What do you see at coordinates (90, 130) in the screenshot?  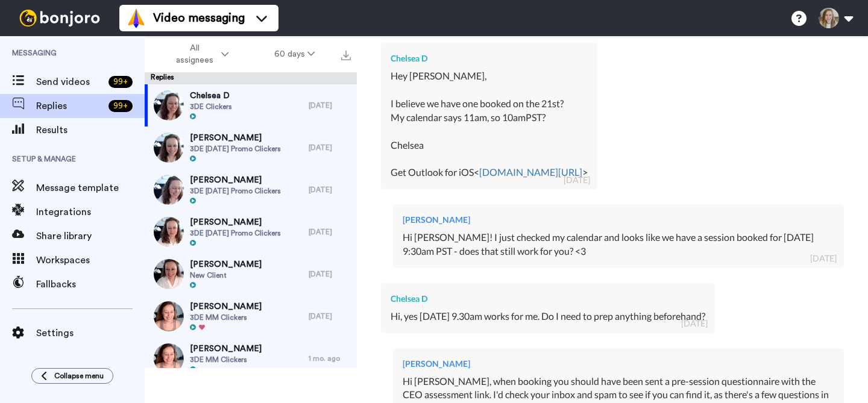 I see `span: Results` at bounding box center [90, 130].